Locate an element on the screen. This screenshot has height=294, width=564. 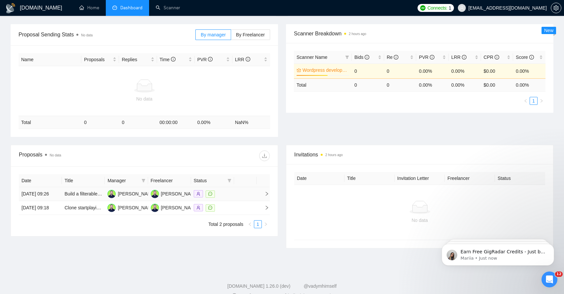
td: $ 0.00 is located at coordinates (497, 85).